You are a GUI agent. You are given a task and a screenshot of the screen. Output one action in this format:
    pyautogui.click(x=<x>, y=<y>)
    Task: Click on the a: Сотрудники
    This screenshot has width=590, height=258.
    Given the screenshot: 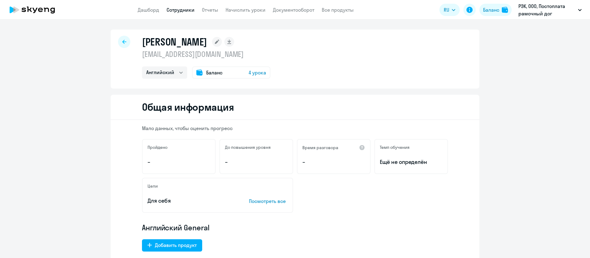 What is the action you would take?
    pyautogui.click(x=180, y=10)
    